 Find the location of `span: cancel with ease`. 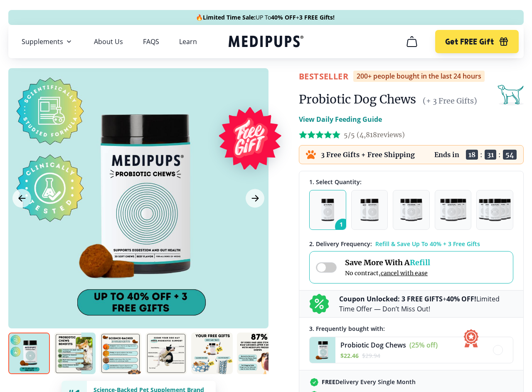

span: cancel with ease is located at coordinates (404, 273).